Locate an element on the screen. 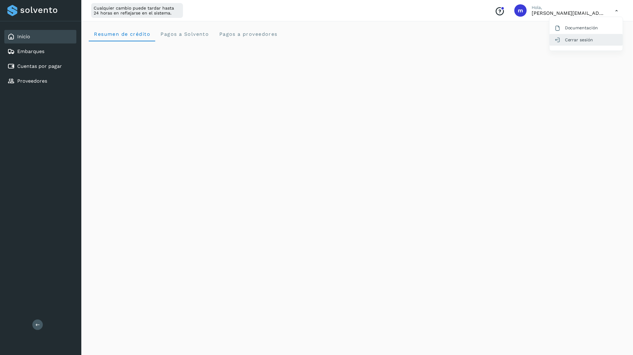 This screenshot has width=633, height=355. a: Proveedores is located at coordinates (32, 81).